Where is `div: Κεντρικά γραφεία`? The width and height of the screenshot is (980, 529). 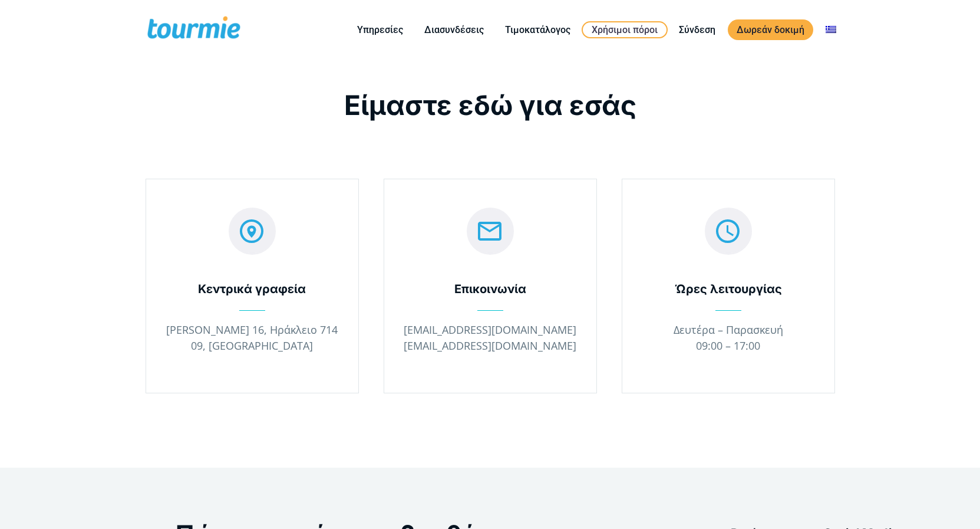 div: Κεντρικά γραφεία is located at coordinates (252, 289).